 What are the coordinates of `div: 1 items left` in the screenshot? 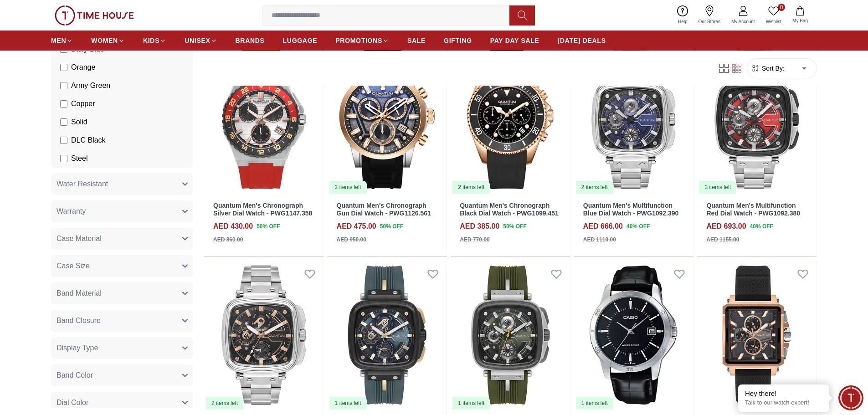 It's located at (348, 403).